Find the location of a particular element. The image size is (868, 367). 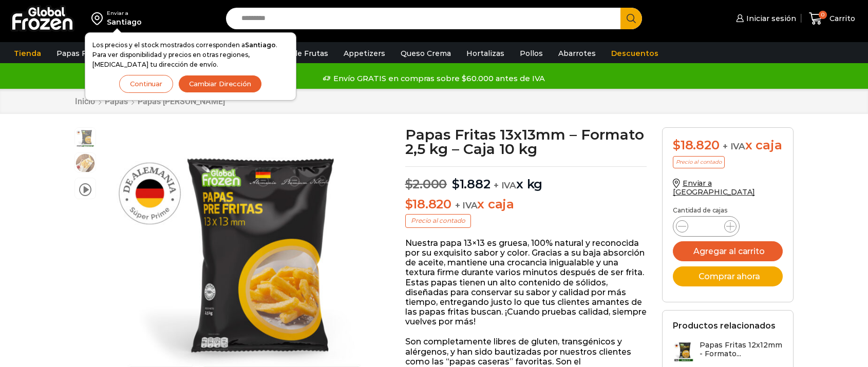

img: address-field-icon.svg is located at coordinates (99, 18).